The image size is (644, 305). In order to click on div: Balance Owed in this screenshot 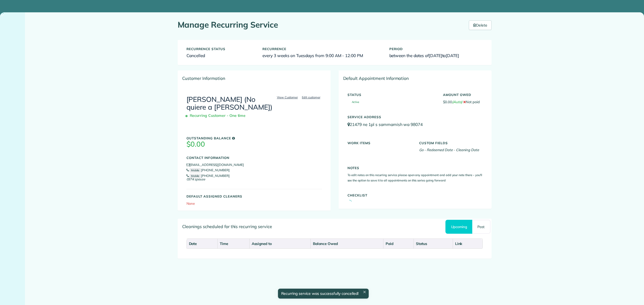, I will do `click(347, 243)`.